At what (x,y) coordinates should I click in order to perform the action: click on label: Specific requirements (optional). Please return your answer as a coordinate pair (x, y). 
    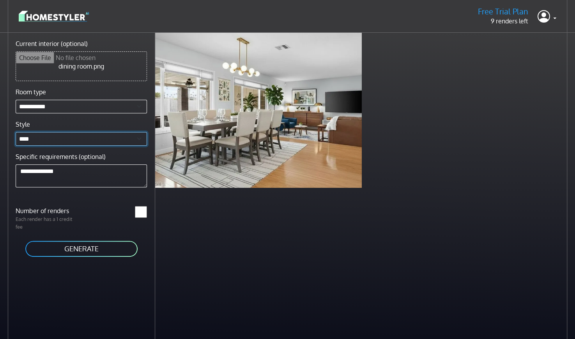
    Looking at the image, I should click on (60, 157).